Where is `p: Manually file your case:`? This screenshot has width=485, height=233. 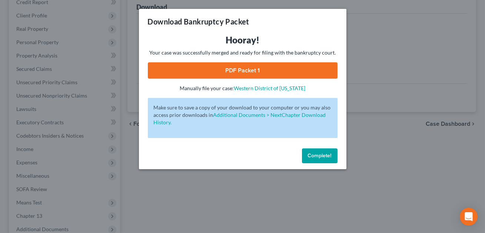 p: Manually file your case: is located at coordinates (243, 88).